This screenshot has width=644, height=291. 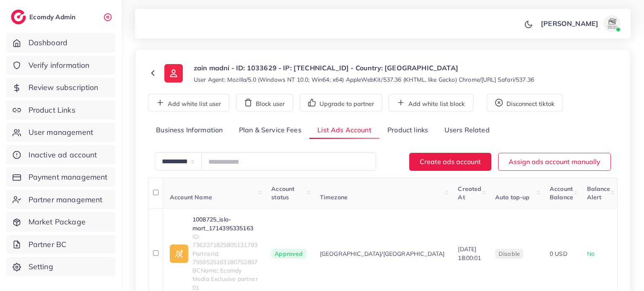 What do you see at coordinates (288, 254) in the screenshot?
I see `span: Approved` at bounding box center [288, 254].